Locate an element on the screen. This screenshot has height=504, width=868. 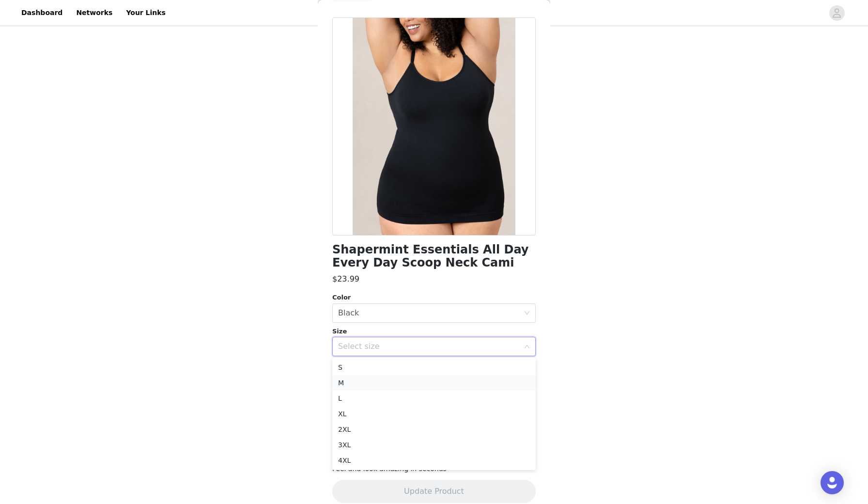
li: 4XL is located at coordinates (434, 460).